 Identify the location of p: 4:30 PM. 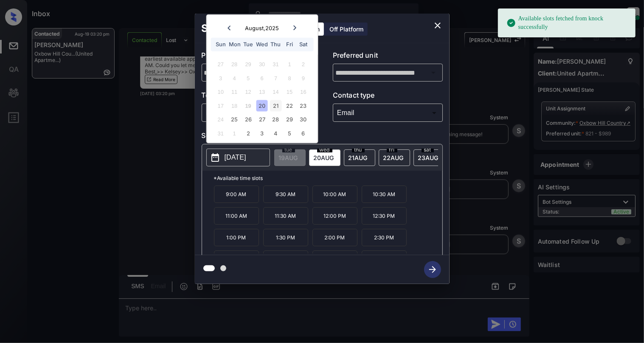
(384, 258).